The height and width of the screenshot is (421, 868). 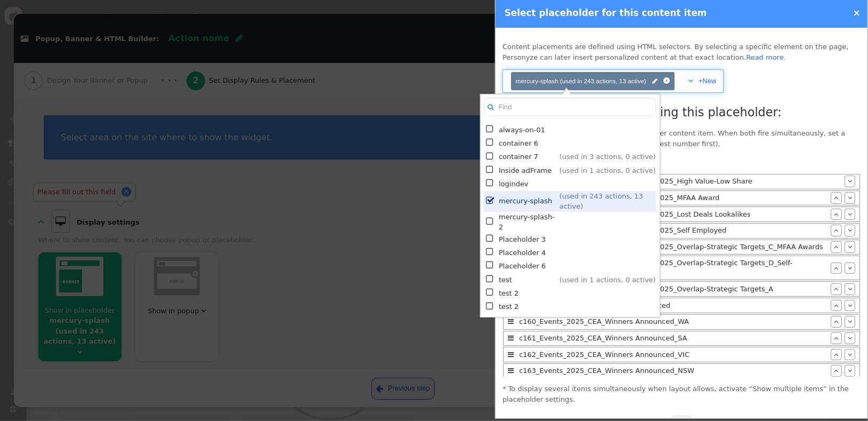 I want to click on p: This placeholder is already assigned to another content item. When both fire simultaneously, set ..., so click(x=682, y=138).